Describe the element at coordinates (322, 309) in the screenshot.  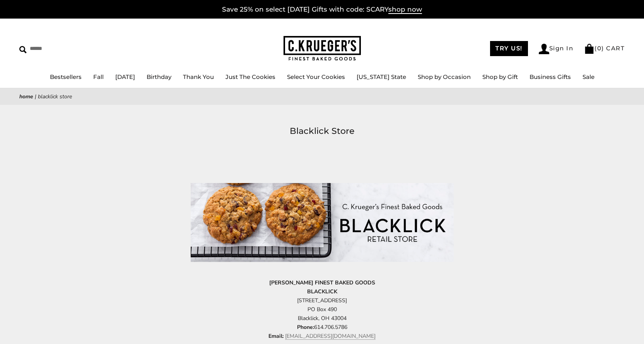
I see `p: PO Box 490` at that location.